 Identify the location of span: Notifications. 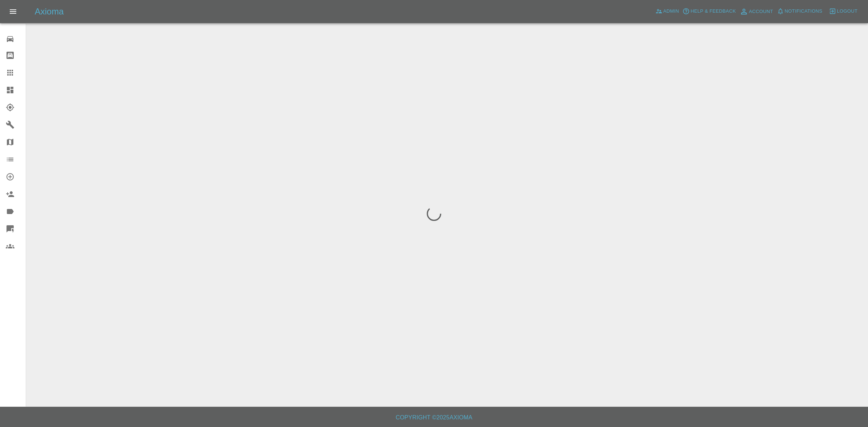
(803, 11).